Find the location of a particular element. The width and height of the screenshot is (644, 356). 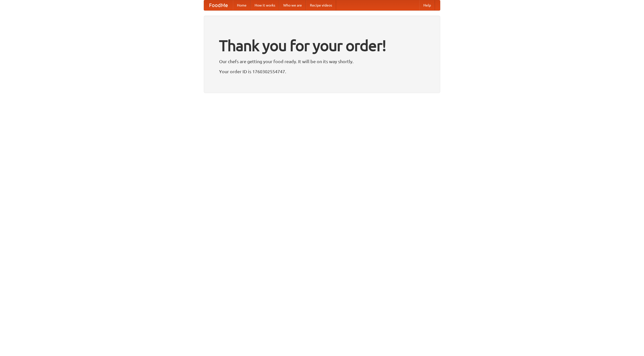

a: Home is located at coordinates (242, 5).